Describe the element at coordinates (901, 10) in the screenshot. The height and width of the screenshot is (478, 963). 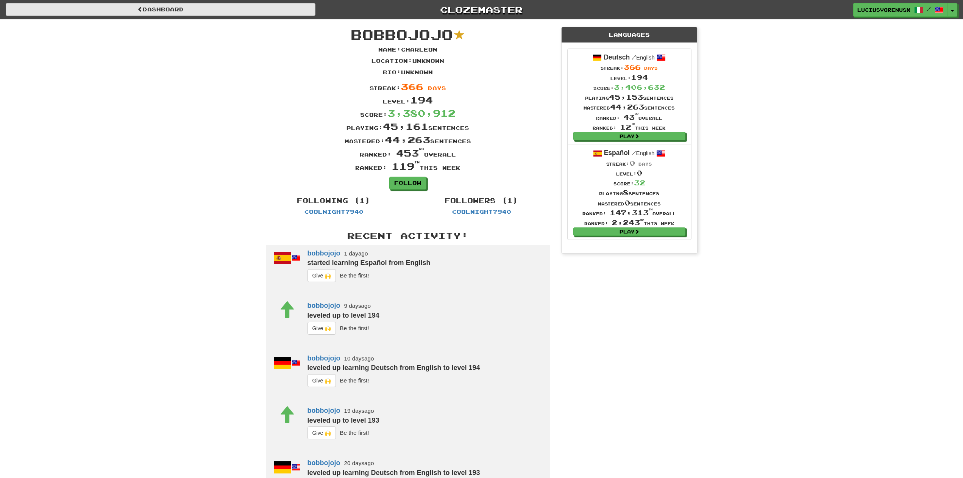
I see `a: LuciusVorenusX /` at that location.